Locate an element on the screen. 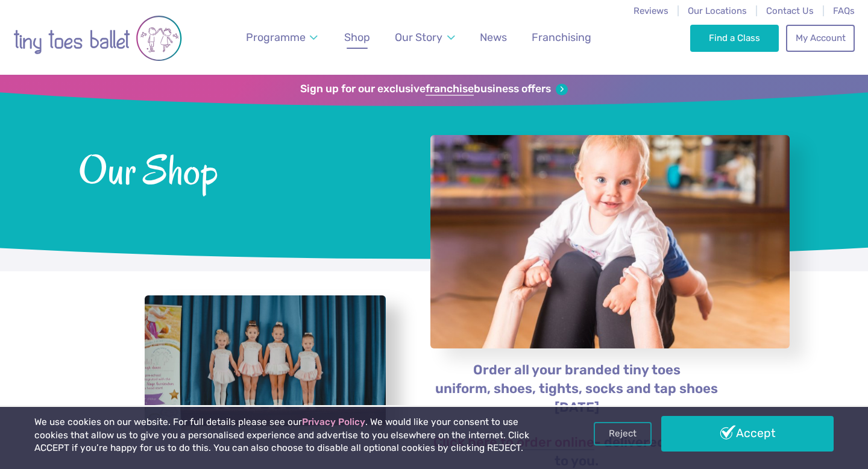 Image resolution: width=868 pixels, height=469 pixels. a: Accept is located at coordinates (747, 434).